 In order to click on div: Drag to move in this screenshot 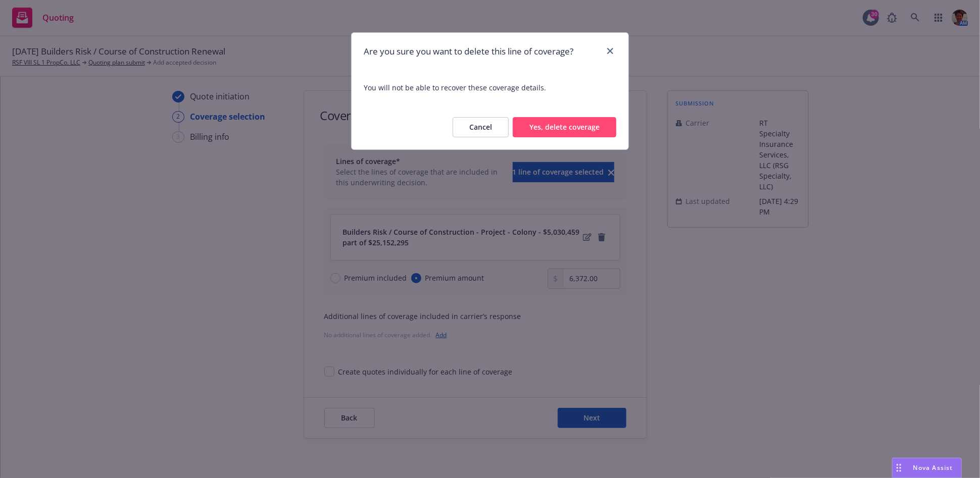, I will do `click(899, 468)`.